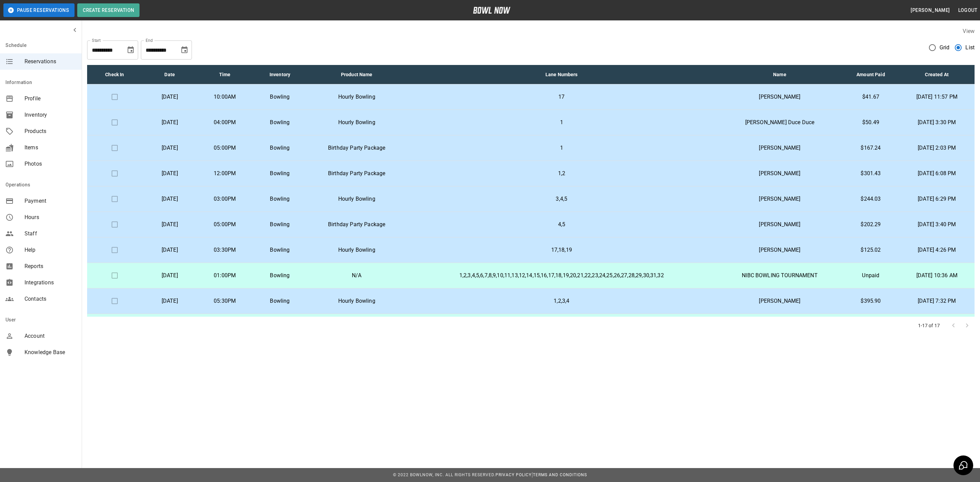 This screenshot has height=482, width=980. Describe the element at coordinates (50, 148) in the screenshot. I see `span: Items` at that location.